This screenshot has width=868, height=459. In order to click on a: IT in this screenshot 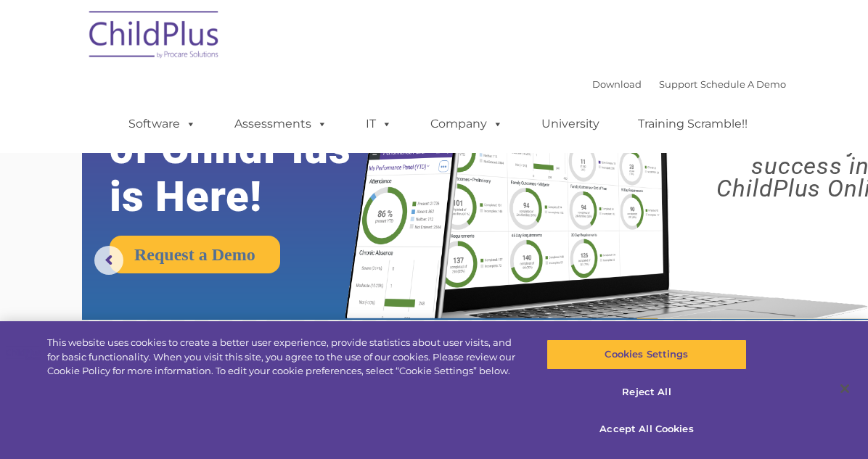, I will do `click(379, 124)`.